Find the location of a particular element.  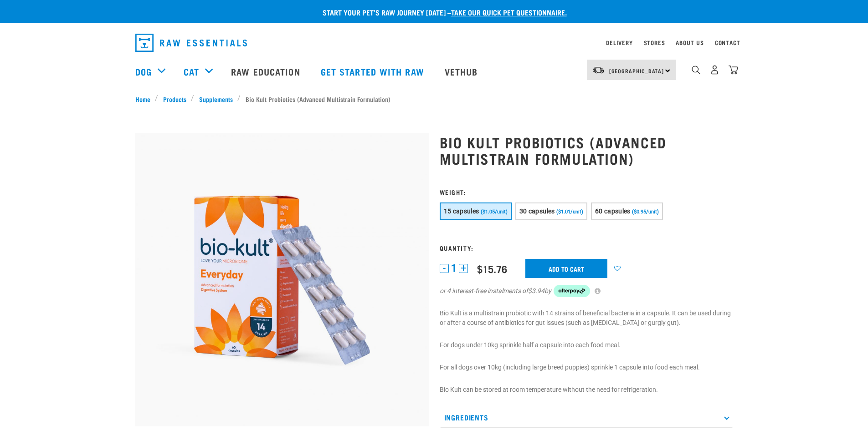

span: ($1.01/unit) is located at coordinates (569, 212).